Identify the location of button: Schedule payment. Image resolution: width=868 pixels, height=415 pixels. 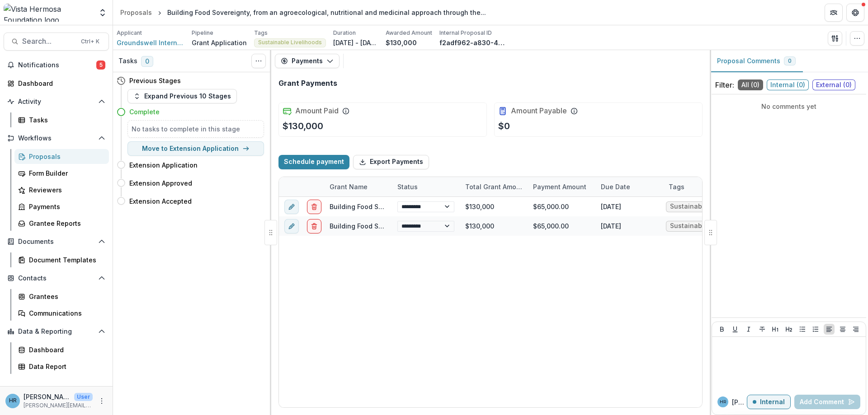
(314, 162).